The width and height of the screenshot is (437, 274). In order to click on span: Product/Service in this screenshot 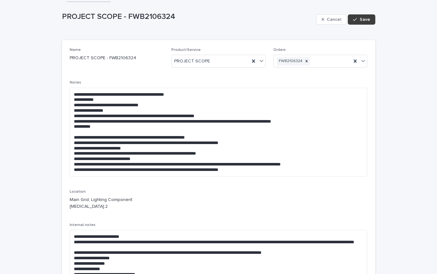, I will do `click(186, 50)`.